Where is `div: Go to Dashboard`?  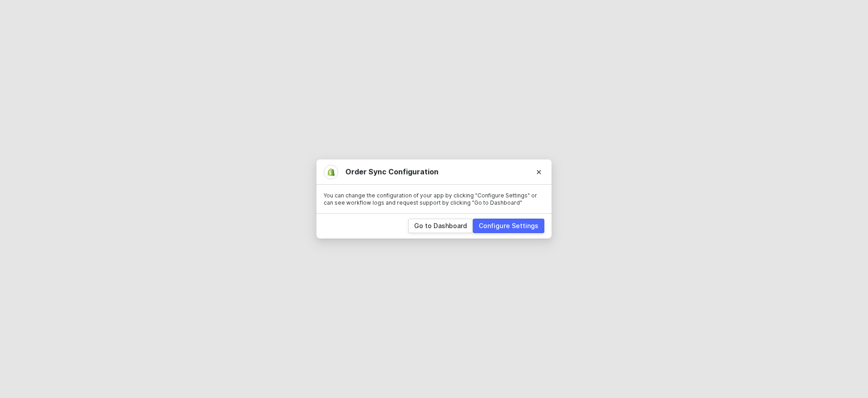
div: Go to Dashboard is located at coordinates (440, 226).